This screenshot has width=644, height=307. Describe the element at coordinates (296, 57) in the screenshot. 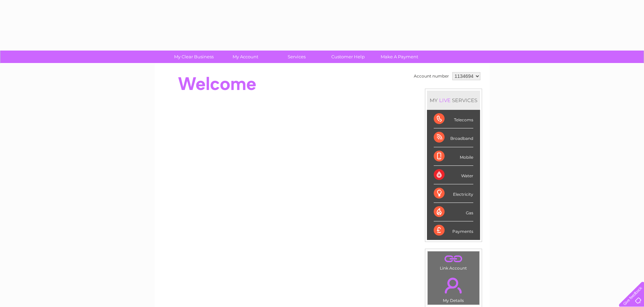

I see `a: Services` at that location.